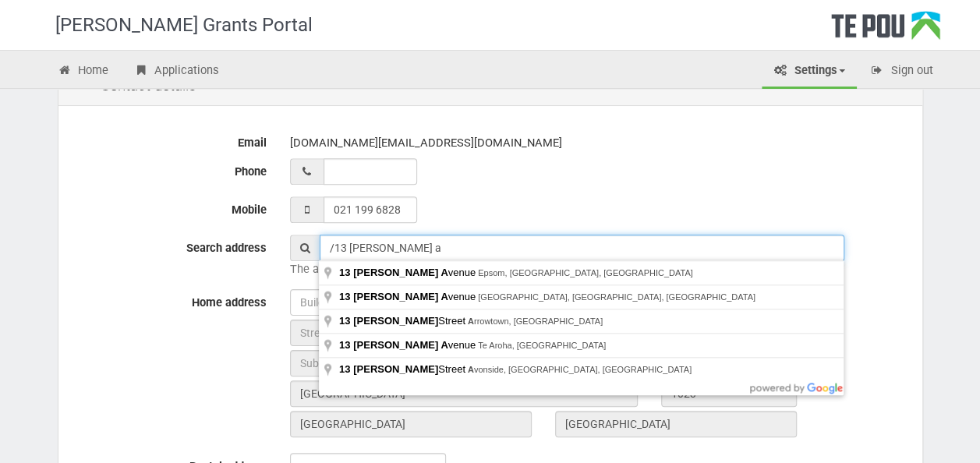 The height and width of the screenshot is (463, 980). I want to click on label: Search address, so click(173, 246).